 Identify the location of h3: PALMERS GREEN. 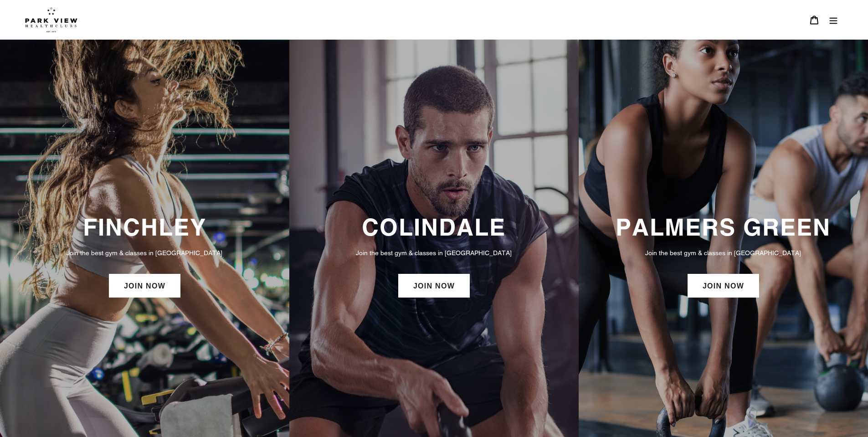
(723, 227).